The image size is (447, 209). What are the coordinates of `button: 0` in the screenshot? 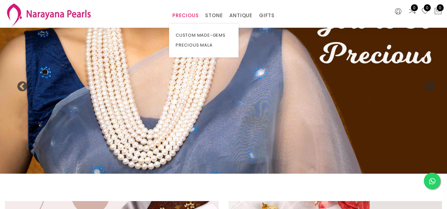 It's located at (438, 12).